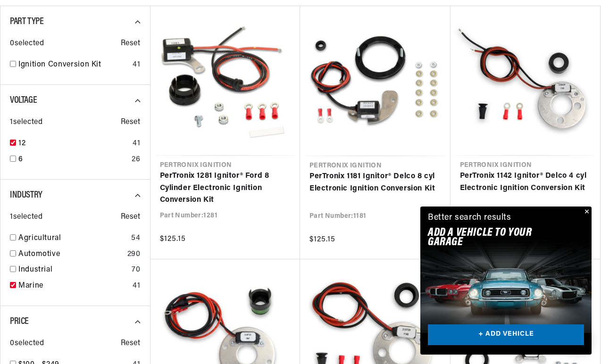  What do you see at coordinates (494, 237) in the screenshot?
I see `h2: Add A VEHICLE to your garage` at bounding box center [494, 237].